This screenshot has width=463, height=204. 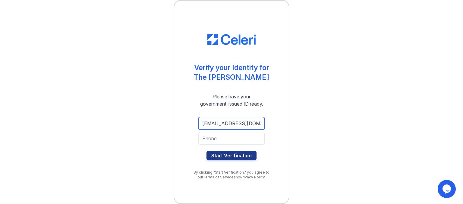 What do you see at coordinates (232, 40) in the screenshot?
I see `img: CE_Logo_Blue-a8612792a0a2168367f1c8372b55b34899dd931a85d93a1a3d3e32e68fde9ad4.png` at bounding box center [232, 40].